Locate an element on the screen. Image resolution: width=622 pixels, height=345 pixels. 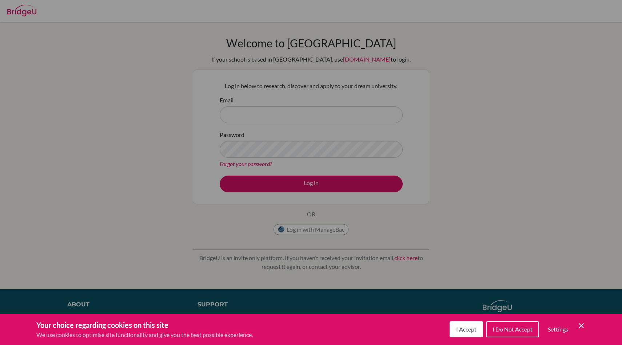
h3: Your choice regarding cookies on this site is located at coordinates (144, 325).